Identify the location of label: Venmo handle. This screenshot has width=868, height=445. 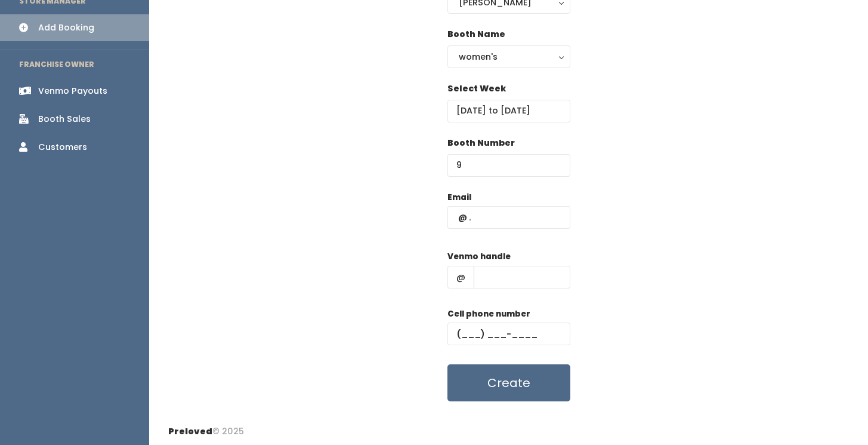
(479, 257).